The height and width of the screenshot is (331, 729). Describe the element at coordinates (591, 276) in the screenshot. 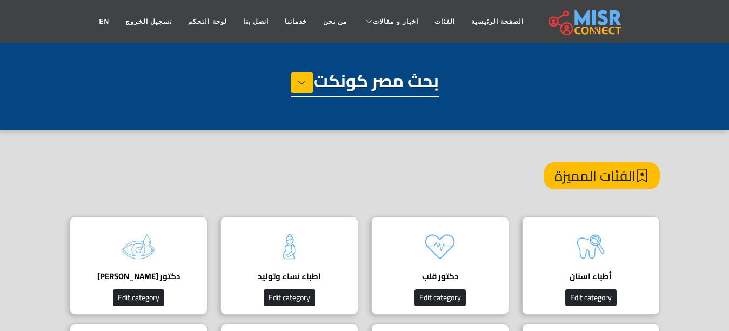

I see `h4: أطباء اسنان` at that location.